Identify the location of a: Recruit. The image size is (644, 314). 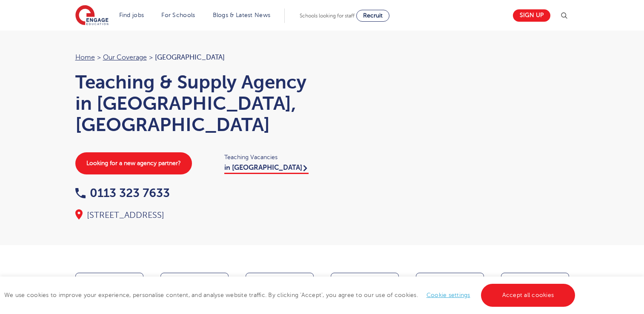
(373, 16).